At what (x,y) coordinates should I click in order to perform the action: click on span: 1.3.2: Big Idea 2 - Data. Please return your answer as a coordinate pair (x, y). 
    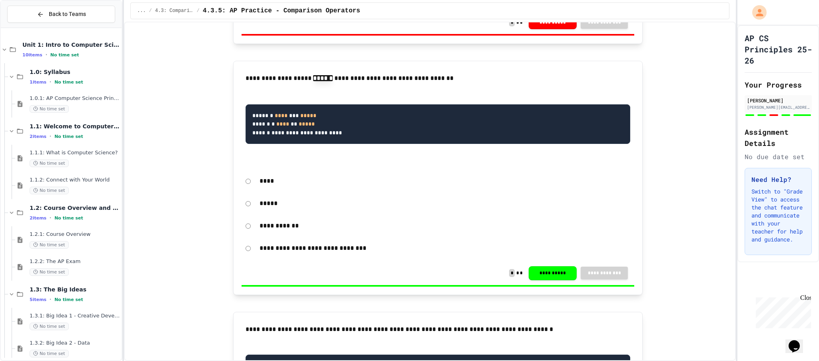
    Looking at the image, I should click on (75, 343).